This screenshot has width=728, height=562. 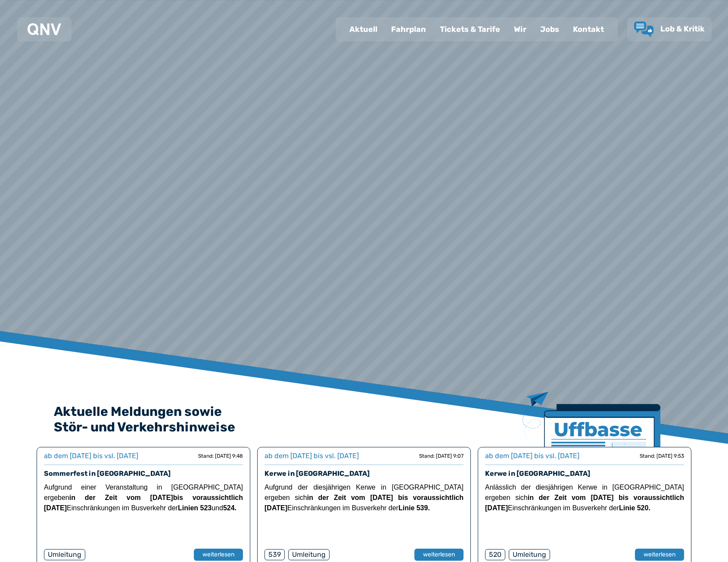 What do you see at coordinates (409, 29) in the screenshot?
I see `a: Fahrplan` at bounding box center [409, 29].